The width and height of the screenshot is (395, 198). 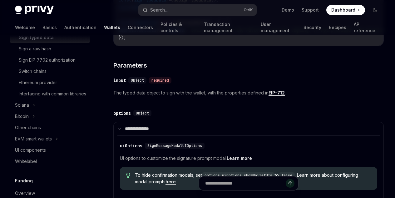 I want to click on a: Recipes, so click(x=338, y=28).